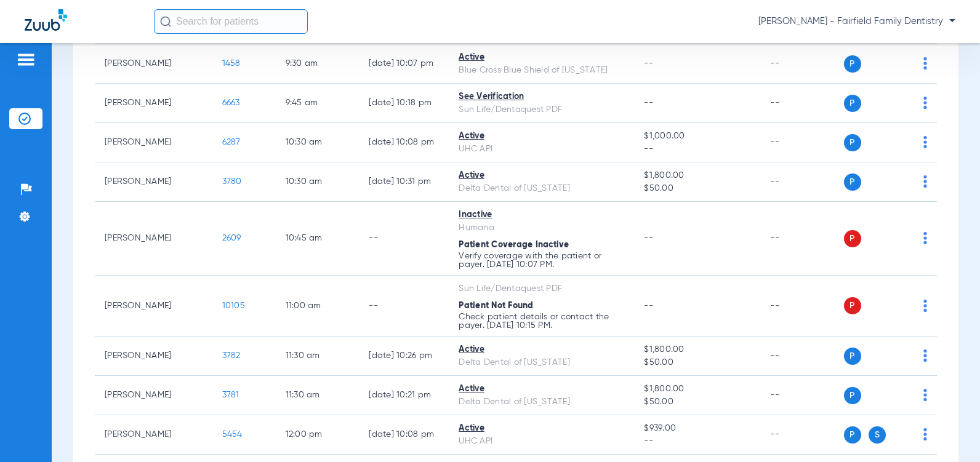 The width and height of the screenshot is (980, 462). I want to click on td: 9:45 AM, so click(317, 104).